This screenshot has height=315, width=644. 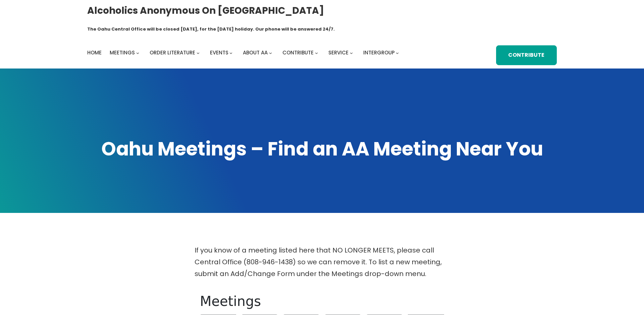 I want to click on p: If you know of a meeting listed here that NO LONGER MEETS, please call Central Office (808-946-14..., so click(x=322, y=262).